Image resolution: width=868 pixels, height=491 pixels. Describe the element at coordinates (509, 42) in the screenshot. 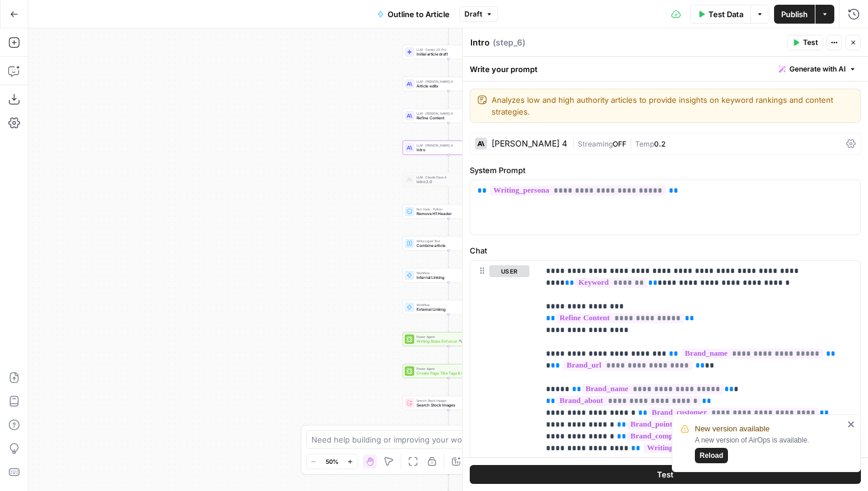

I see `span: ( step_6 )` at that location.